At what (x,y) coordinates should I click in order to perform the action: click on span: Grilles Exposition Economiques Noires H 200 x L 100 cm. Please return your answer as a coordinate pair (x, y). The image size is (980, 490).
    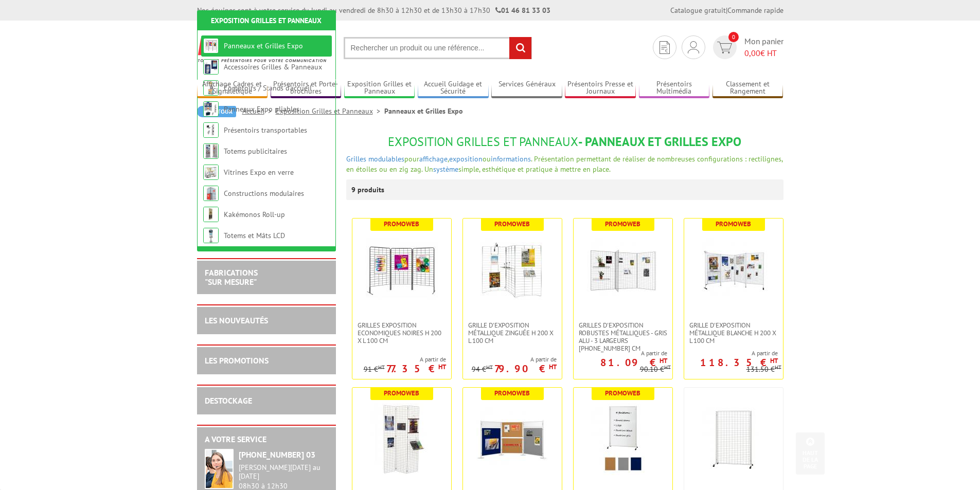
    Looking at the image, I should click on (402, 332).